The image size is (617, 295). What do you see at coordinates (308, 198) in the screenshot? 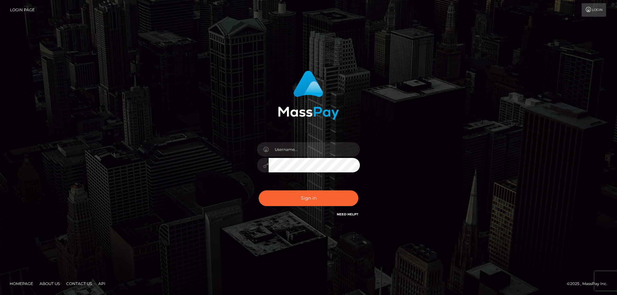
I see `button: Sign in` at bounding box center [308, 198].